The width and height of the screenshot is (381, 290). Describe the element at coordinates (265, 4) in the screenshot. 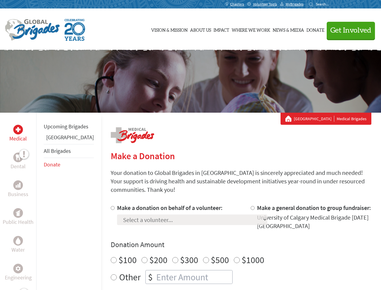

I see `span: Volunteer Tools` at that location.